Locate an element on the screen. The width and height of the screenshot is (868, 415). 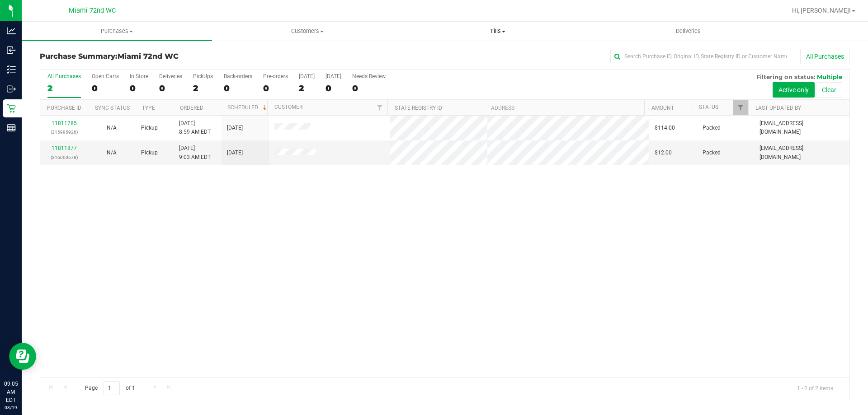
a: Amount is located at coordinates (663, 108).